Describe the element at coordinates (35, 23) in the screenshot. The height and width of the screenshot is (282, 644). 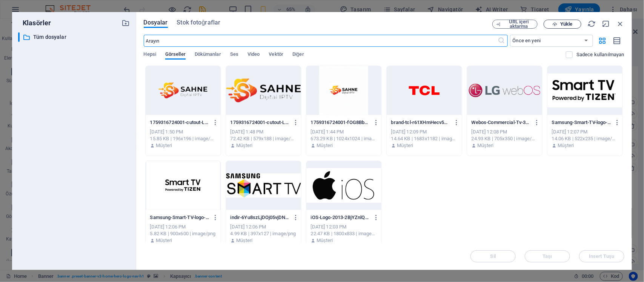
I see `p: Klasörler` at that location.